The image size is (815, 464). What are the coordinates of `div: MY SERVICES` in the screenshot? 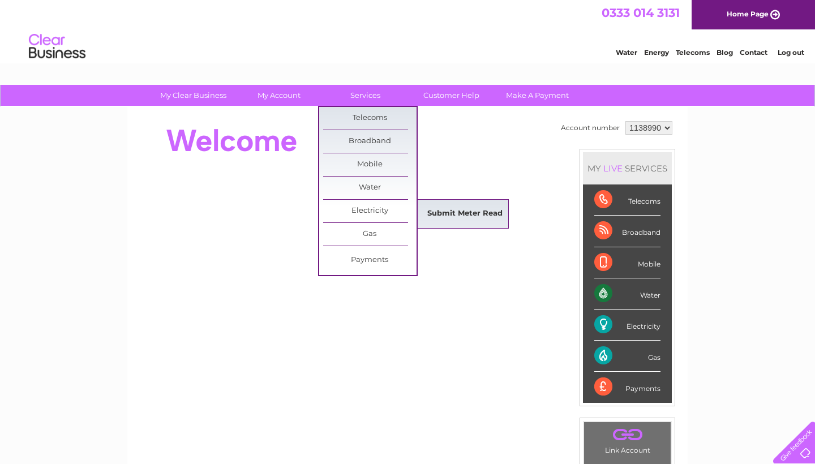 It's located at (627, 168).